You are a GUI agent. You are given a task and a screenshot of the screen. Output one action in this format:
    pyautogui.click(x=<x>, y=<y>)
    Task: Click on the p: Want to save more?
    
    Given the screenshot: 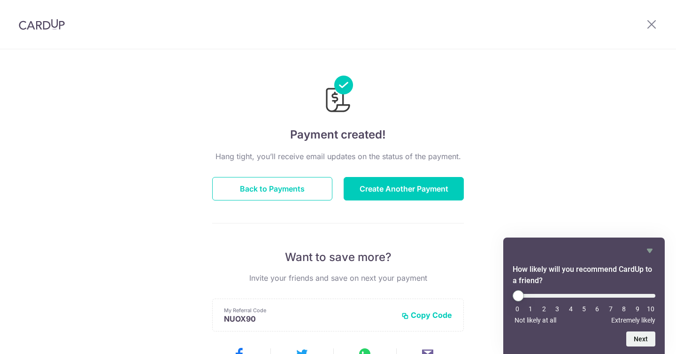 What is the action you would take?
    pyautogui.click(x=338, y=257)
    